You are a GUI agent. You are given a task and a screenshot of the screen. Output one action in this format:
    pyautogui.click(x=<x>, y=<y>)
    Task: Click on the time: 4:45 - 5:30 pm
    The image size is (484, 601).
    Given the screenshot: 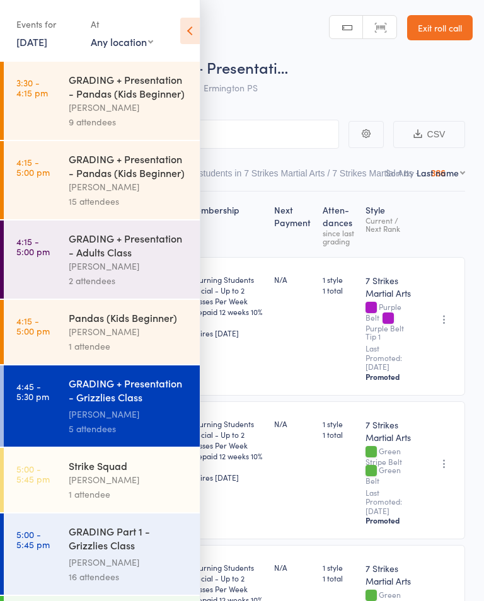 What is the action you would take?
    pyautogui.click(x=33, y=391)
    